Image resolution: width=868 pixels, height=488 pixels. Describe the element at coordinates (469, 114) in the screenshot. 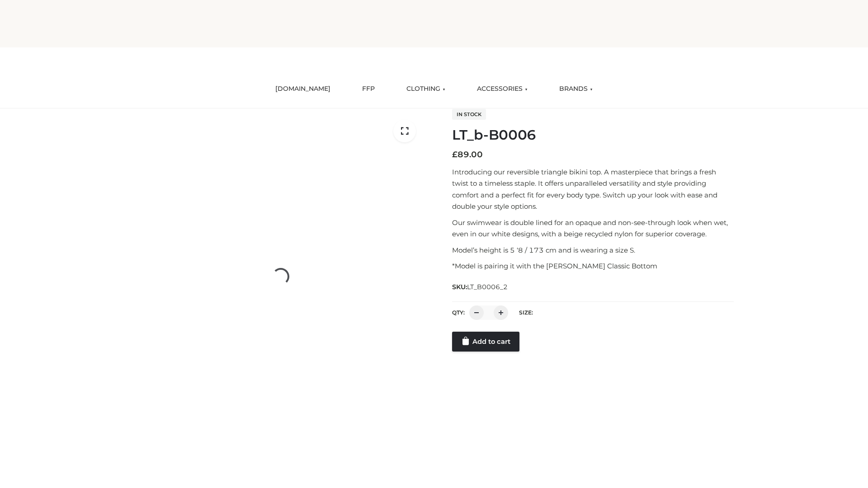

I see `span: In stock` at that location.